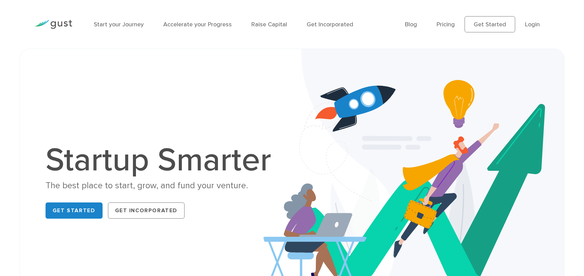  I want to click on div: The best place to start, grow, and fund your venture., so click(162, 186).